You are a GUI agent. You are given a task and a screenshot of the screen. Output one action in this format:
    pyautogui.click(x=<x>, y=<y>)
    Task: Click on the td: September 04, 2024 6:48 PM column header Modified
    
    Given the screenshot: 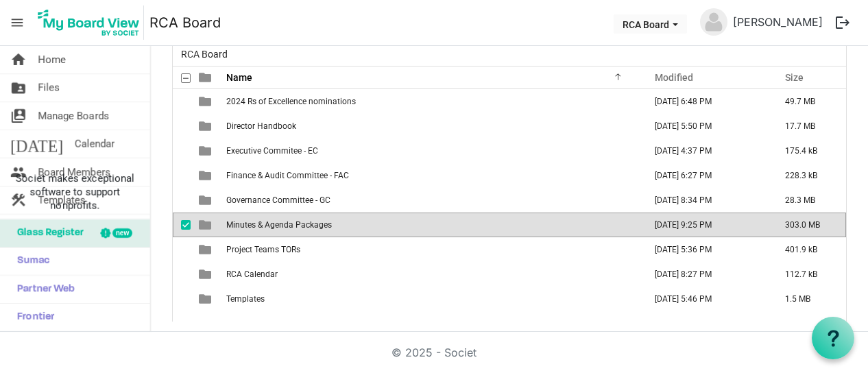 What is the action you would take?
    pyautogui.click(x=705, y=101)
    